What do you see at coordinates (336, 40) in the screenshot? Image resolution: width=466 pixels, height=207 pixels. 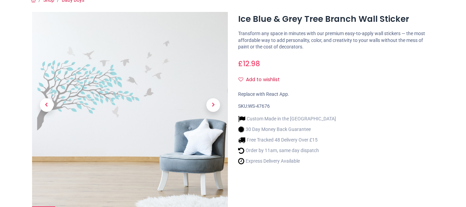 I see `p: Transform any space in minutes with our premium easy-to-apply wall stickers — the most affordable...` at bounding box center [336, 40].